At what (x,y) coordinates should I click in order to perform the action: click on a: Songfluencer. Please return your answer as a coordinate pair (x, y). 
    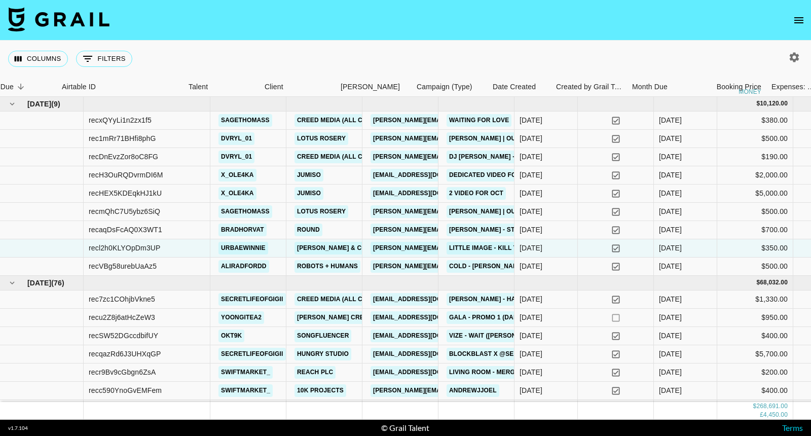
    Looking at the image, I should click on (323, 336).